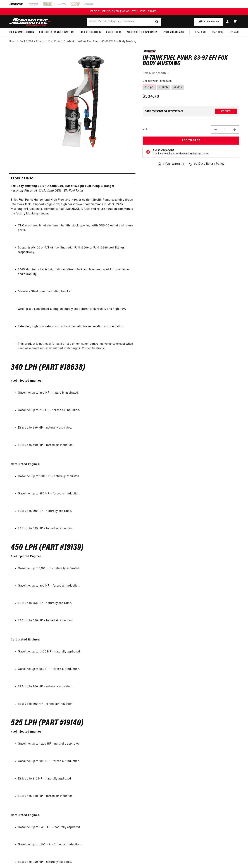 The height and width of the screenshot is (868, 248). What do you see at coordinates (72, 108) in the screenshot?
I see `media-gallery: Gallery Viewer` at bounding box center [72, 108].